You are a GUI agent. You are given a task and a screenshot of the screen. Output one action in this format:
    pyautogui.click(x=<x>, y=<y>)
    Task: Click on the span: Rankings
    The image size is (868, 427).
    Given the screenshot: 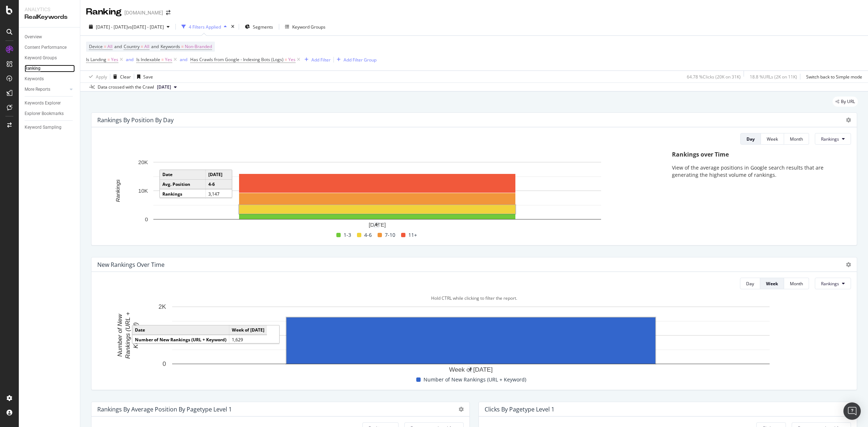 What is the action you would take?
    pyautogui.click(x=831, y=139)
    